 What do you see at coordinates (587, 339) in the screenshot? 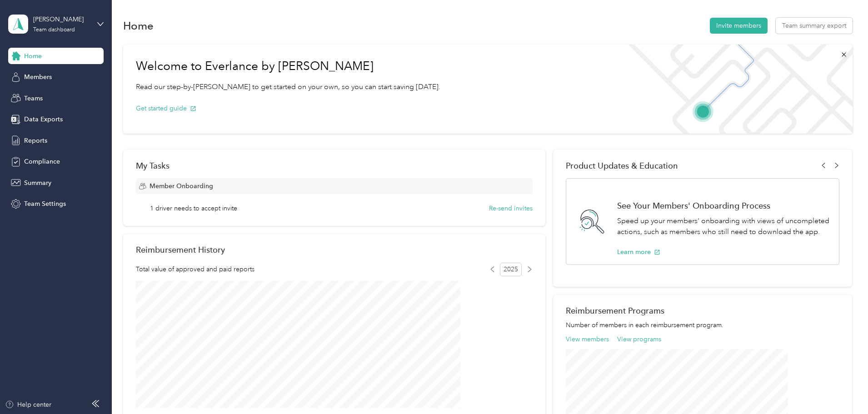
I see `button: View members` at bounding box center [587, 339].